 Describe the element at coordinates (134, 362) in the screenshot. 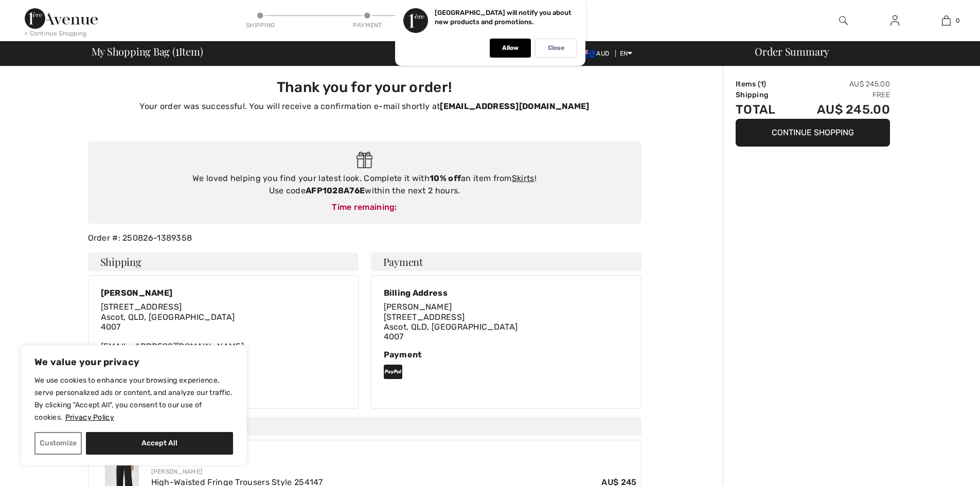

I see `p: We value your privacy` at that location.